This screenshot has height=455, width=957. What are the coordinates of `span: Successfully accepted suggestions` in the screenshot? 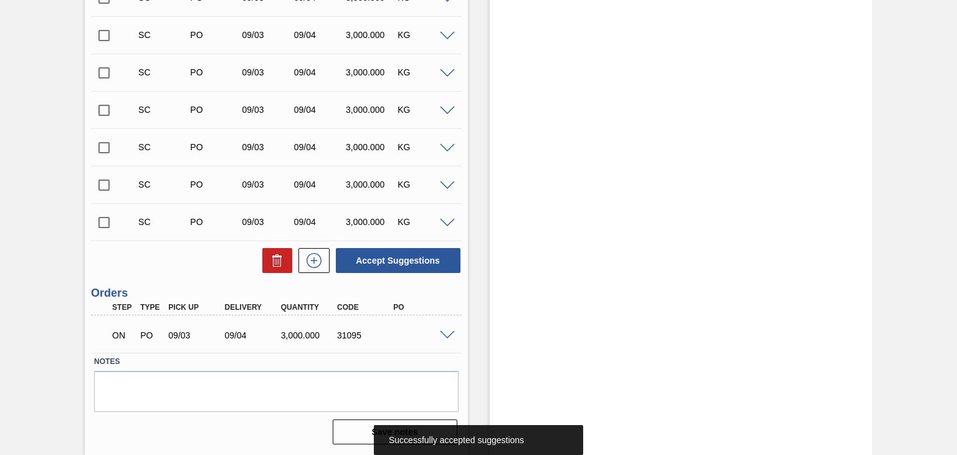 It's located at (456, 440).